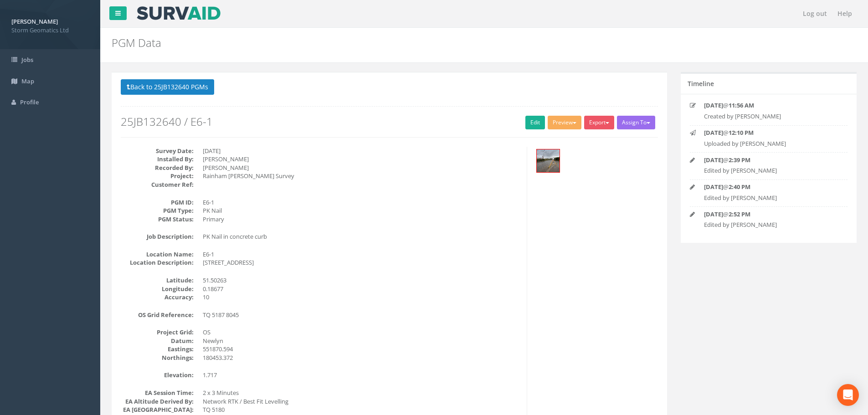  I want to click on dt: PGM Type:, so click(157, 210).